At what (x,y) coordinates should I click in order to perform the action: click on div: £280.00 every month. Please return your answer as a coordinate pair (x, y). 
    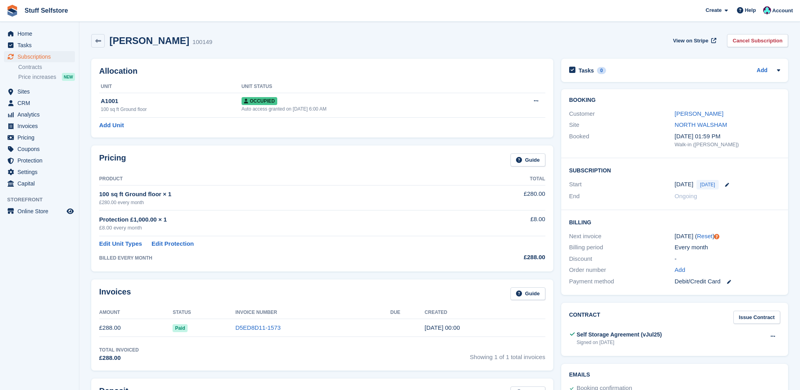
    Looking at the image, I should click on (281, 203).